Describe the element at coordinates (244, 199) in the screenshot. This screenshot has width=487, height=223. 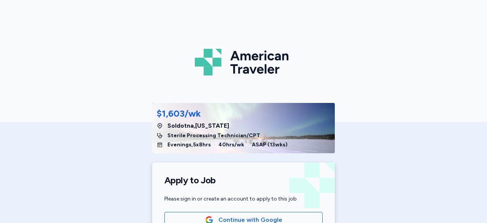
I see `div: Please sign in or create an account to apply to this job` at that location.